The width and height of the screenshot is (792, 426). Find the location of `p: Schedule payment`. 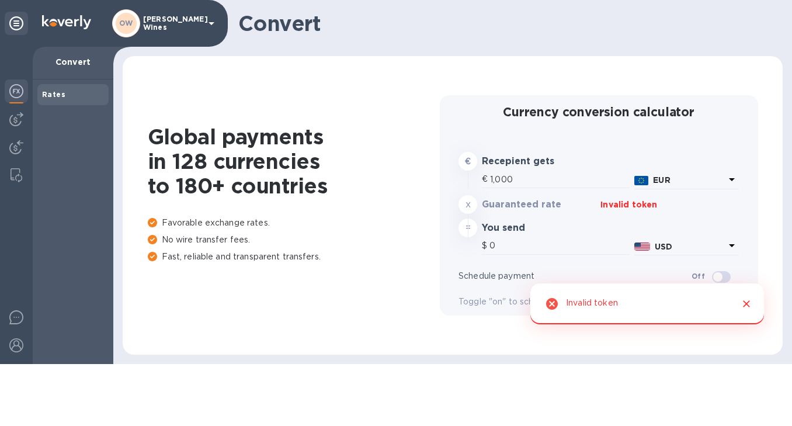

p: Schedule payment is located at coordinates (575, 276).